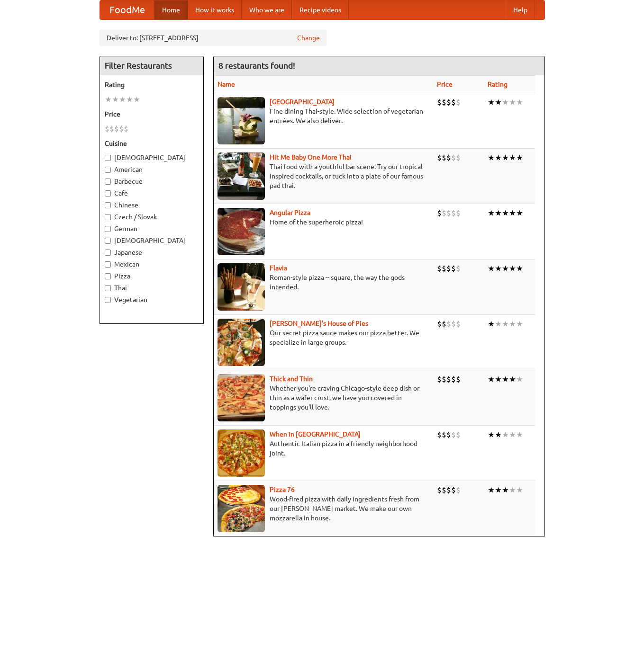 This screenshot has width=644, height=670. I want to click on p: Our secret pizza sauce makes our pizza better. We specialize in large groups., so click(323, 338).